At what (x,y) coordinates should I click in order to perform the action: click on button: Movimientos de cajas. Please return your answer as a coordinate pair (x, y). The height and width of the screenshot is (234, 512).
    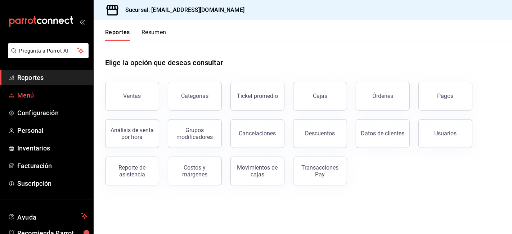
    Looking at the image, I should click on (257, 171).